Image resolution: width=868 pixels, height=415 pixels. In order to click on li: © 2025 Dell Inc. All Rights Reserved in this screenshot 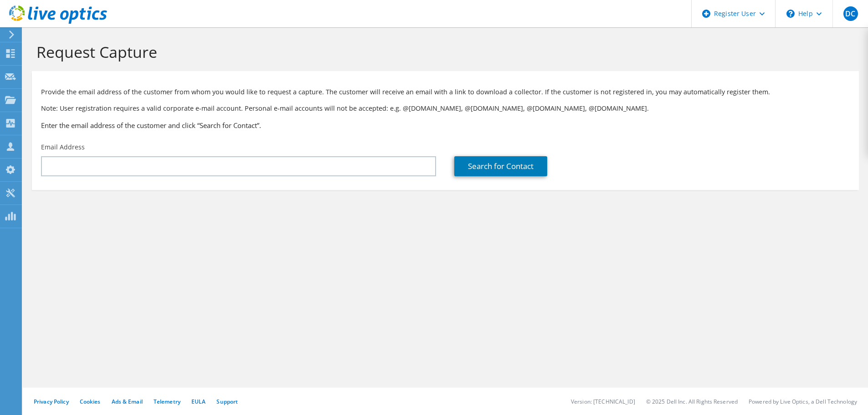, I will do `click(691, 401)`.